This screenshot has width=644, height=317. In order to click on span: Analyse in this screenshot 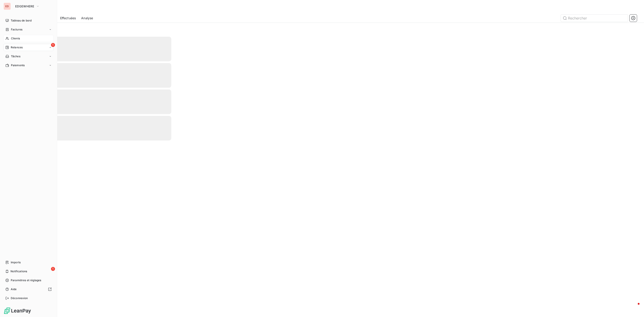, I will do `click(87, 18)`.